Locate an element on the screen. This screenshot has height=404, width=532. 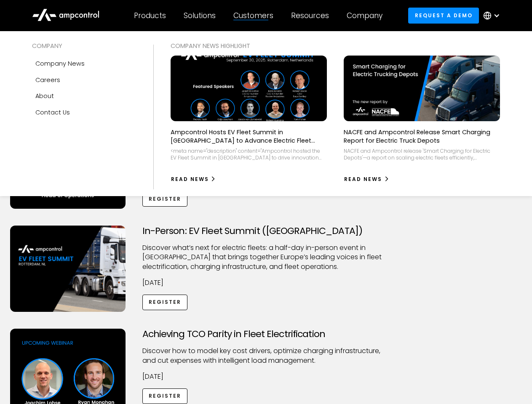
div: Careers is located at coordinates (48, 80).